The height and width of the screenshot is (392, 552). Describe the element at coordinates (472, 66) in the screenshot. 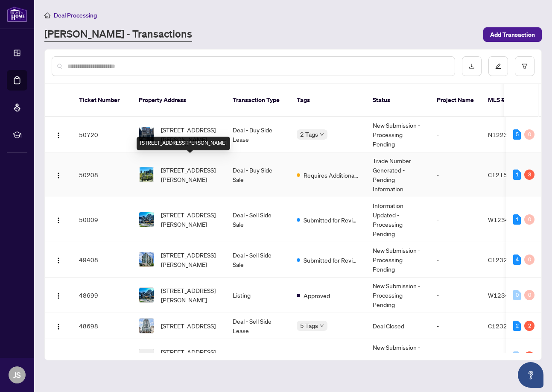

I see `button: download` at that location.